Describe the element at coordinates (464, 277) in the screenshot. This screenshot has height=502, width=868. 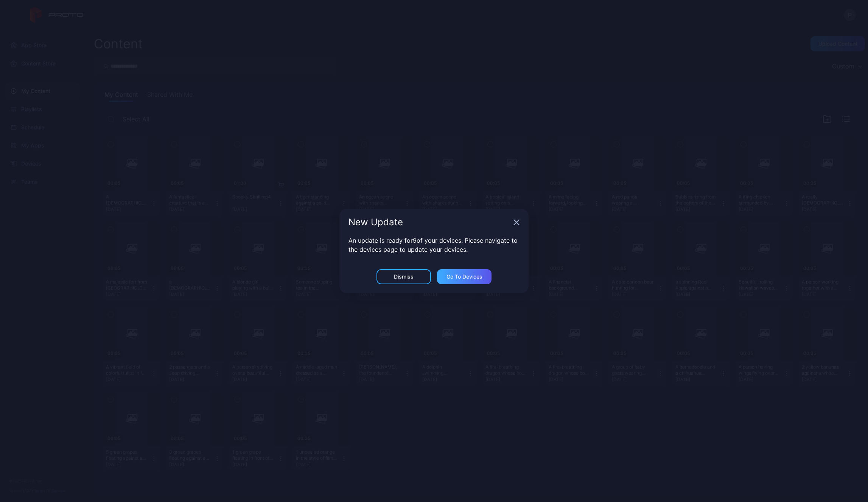
I see `button: Go to devices` at that location.